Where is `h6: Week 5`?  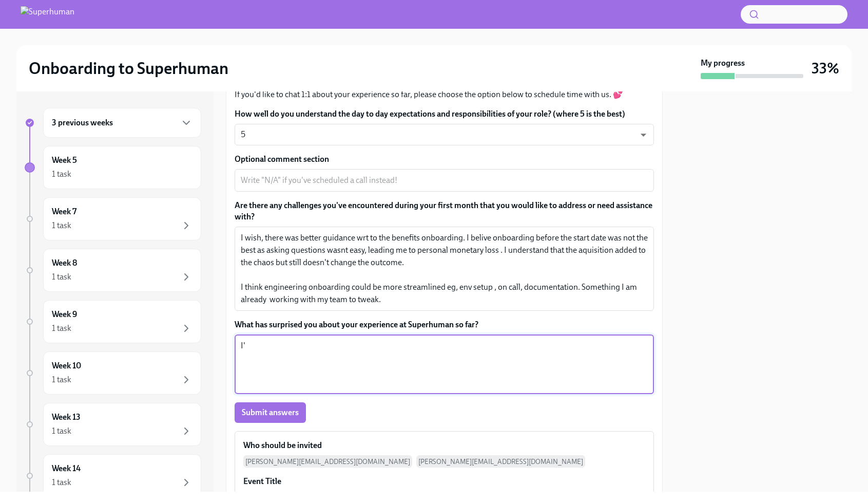
h6: Week 5 is located at coordinates (64, 161).